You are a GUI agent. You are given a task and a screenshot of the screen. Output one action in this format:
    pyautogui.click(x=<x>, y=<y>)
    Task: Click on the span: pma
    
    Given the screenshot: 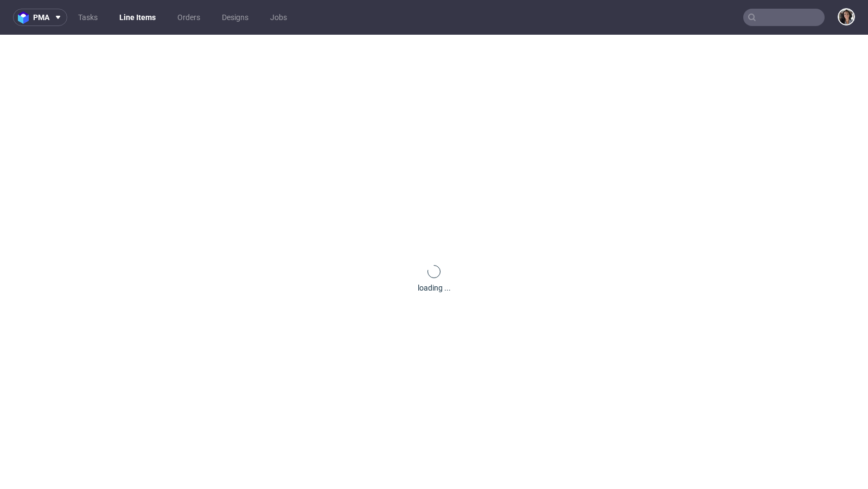 What is the action you would take?
    pyautogui.click(x=41, y=17)
    